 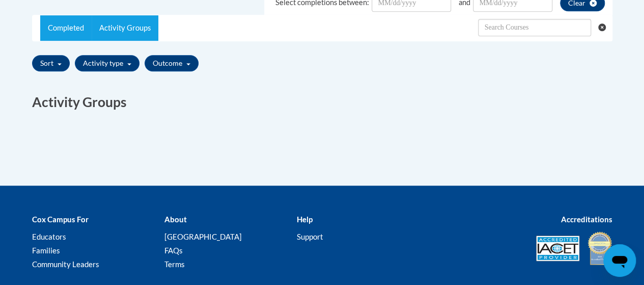 What do you see at coordinates (107, 63) in the screenshot?
I see `button: Activity type` at bounding box center [107, 63].